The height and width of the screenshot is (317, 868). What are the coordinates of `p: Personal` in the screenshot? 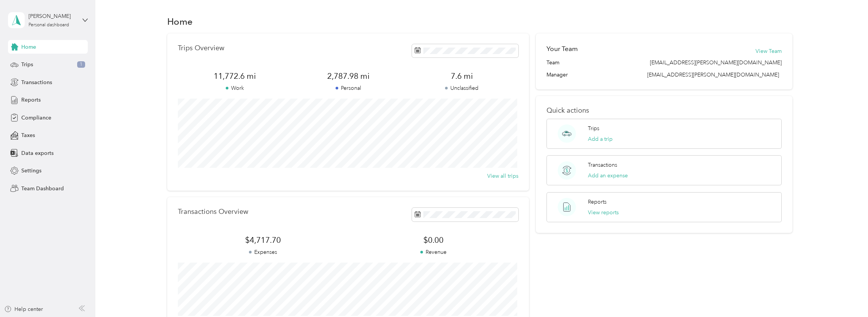 It's located at (348, 88).